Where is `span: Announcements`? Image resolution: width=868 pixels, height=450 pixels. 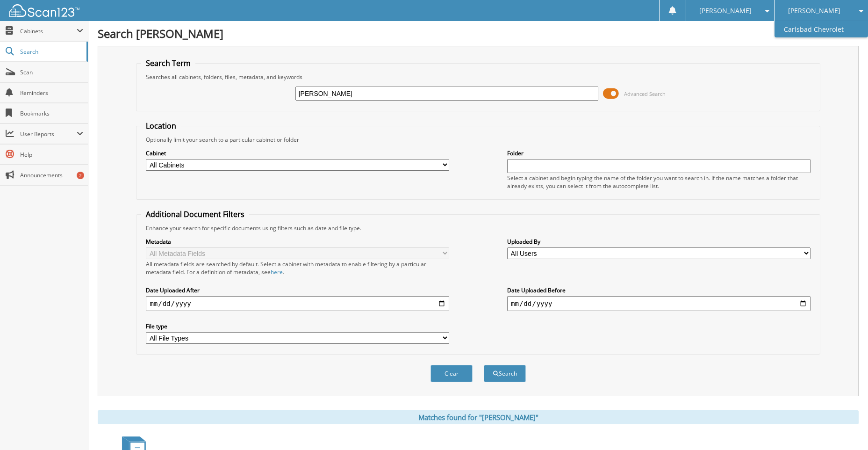
span: Announcements is located at coordinates (52, 175).